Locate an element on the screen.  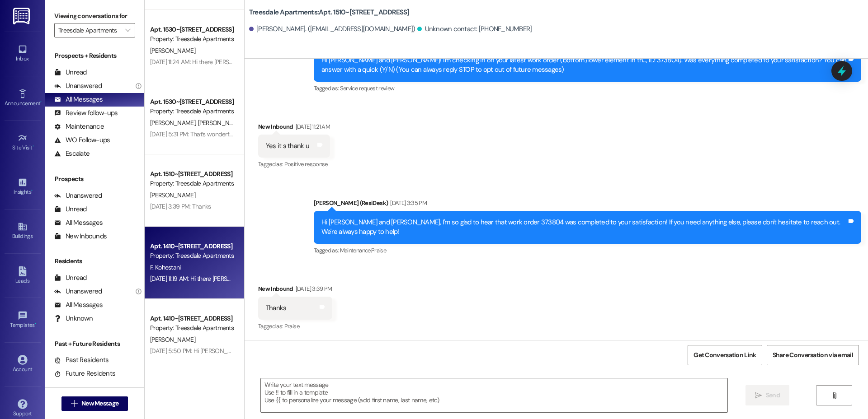
button: Share Conversation via email is located at coordinates (812, 355).